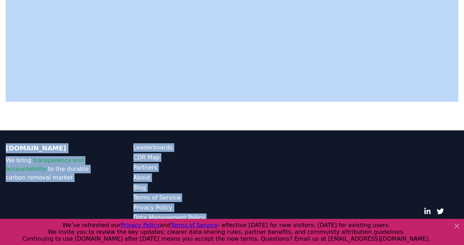 The height and width of the screenshot is (245, 464). I want to click on a: Twitter, so click(440, 212).